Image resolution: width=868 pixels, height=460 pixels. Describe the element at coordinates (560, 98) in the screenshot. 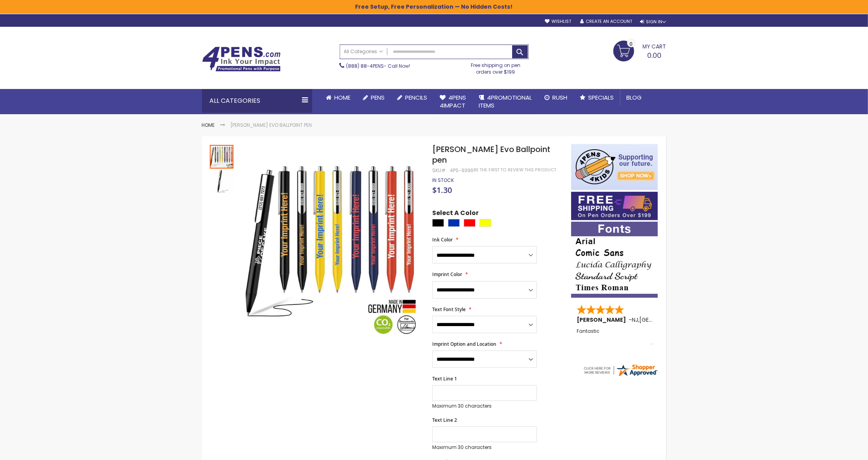

I see `span: Rush` at that location.